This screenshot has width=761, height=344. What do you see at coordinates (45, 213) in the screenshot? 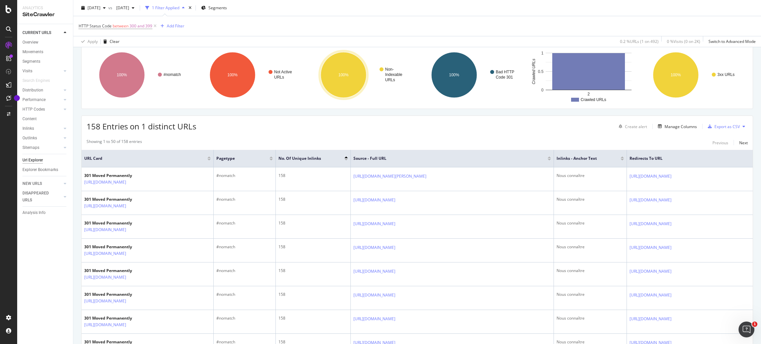
I see `a: Analysis Info` at bounding box center [45, 213].